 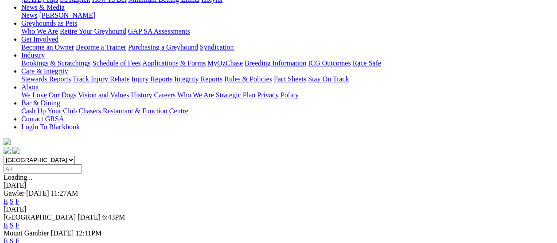 What do you see at coordinates (33, 55) in the screenshot?
I see `a: Industry` at bounding box center [33, 55].